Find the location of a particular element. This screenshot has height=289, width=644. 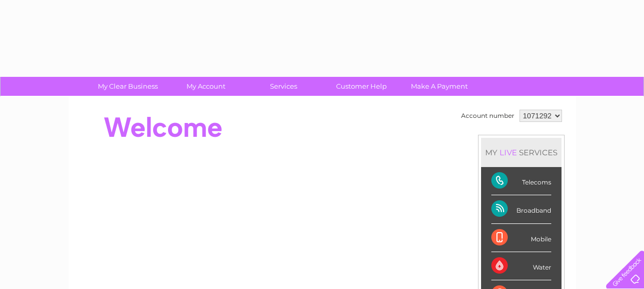

a: Services is located at coordinates (283, 86).